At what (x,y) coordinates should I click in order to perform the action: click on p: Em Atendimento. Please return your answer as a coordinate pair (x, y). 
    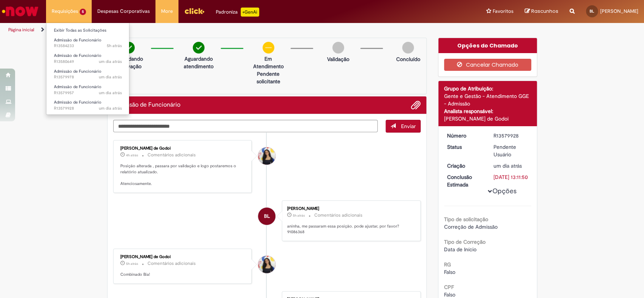
    Looking at the image, I should click on (268, 62).